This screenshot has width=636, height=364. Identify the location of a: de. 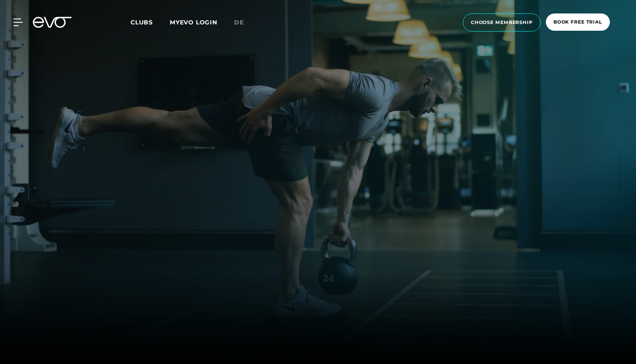
(244, 23).